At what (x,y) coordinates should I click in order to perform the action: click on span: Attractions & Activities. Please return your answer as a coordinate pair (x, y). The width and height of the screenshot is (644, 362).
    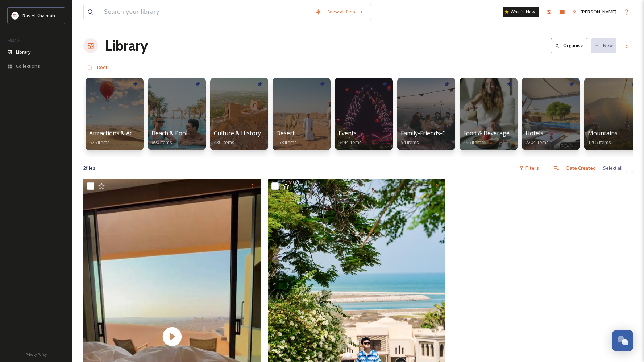
    Looking at the image, I should click on (119, 133).